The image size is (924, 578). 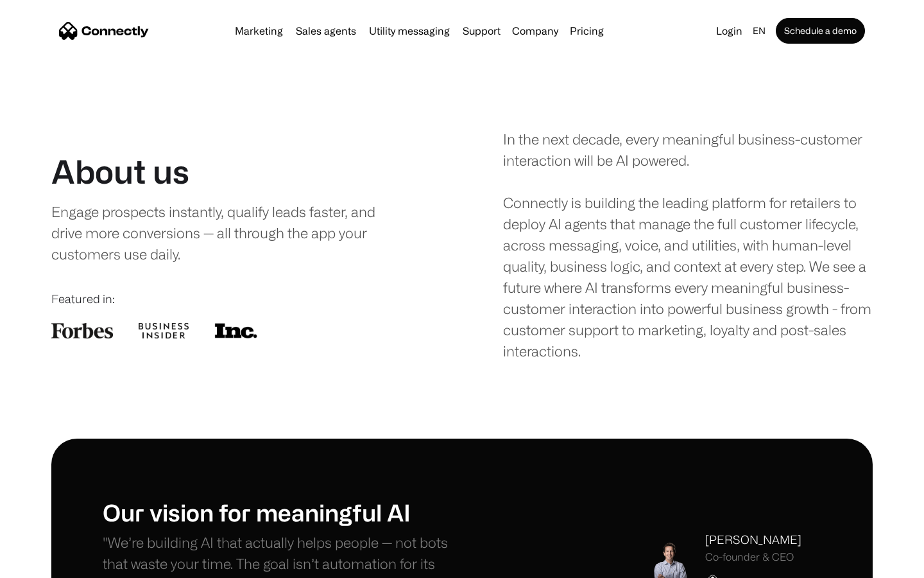 I want to click on div: Company, so click(x=535, y=31).